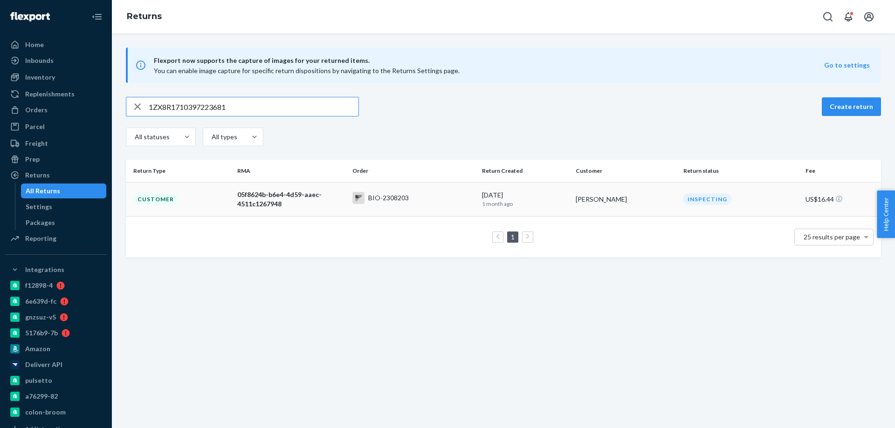 The image size is (895, 428). Describe the element at coordinates (38, 349) in the screenshot. I see `div: Amazon` at that location.